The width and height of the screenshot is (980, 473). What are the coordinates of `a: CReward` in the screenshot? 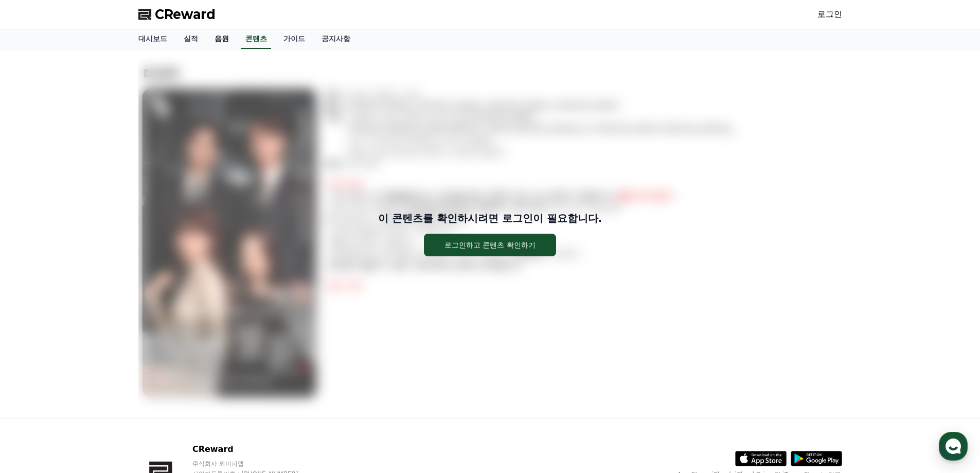 It's located at (176, 14).